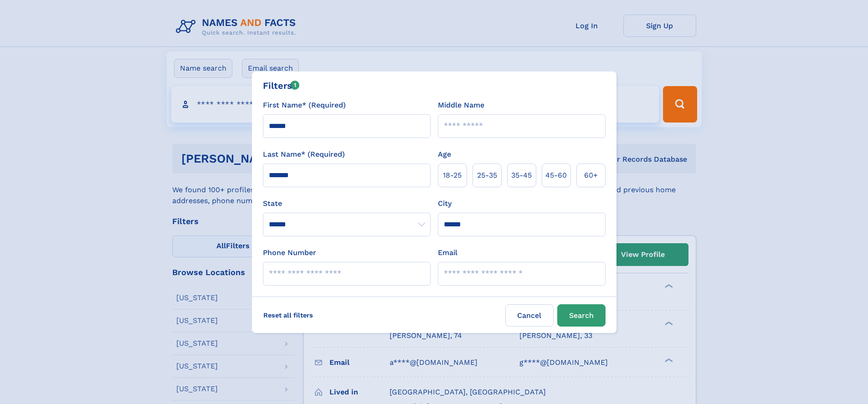  What do you see at coordinates (304, 105) in the screenshot?
I see `label: First Name* (Required)` at bounding box center [304, 105].